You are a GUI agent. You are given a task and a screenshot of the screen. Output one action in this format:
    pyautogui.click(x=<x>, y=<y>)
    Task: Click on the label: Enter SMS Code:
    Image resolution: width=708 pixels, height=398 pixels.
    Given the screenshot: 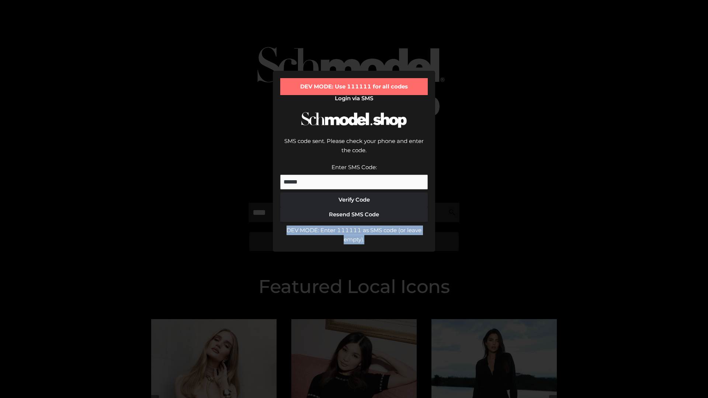 What is the action you would take?
    pyautogui.click(x=354, y=167)
    